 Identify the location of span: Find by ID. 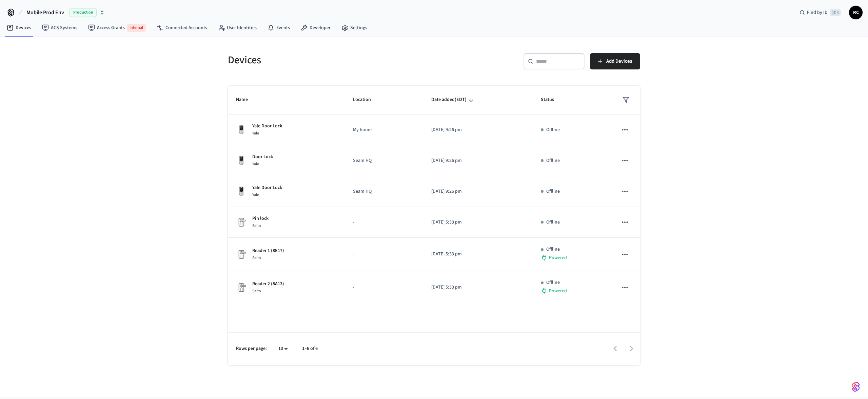
(817, 13).